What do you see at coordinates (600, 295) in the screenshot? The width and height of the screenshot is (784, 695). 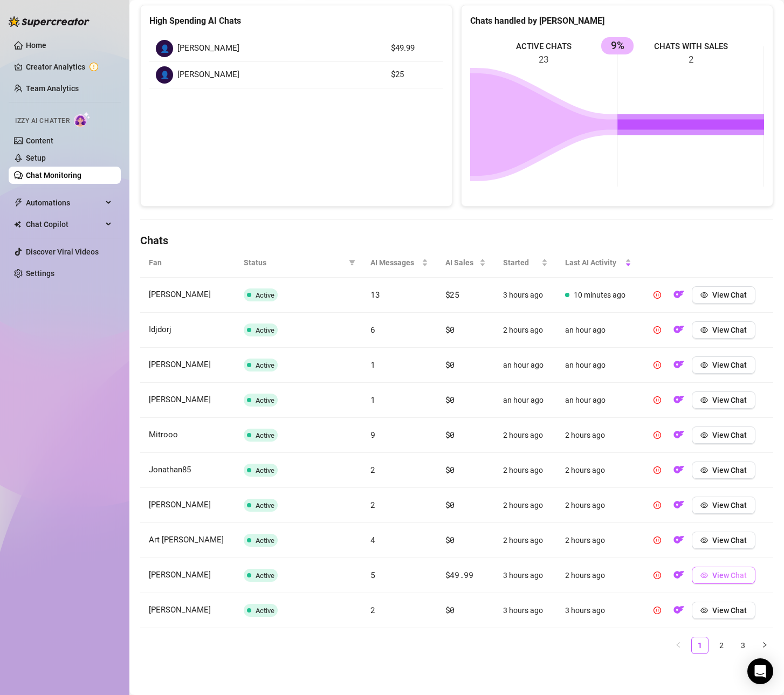 I see `span: 10 minutes ago` at bounding box center [600, 295].